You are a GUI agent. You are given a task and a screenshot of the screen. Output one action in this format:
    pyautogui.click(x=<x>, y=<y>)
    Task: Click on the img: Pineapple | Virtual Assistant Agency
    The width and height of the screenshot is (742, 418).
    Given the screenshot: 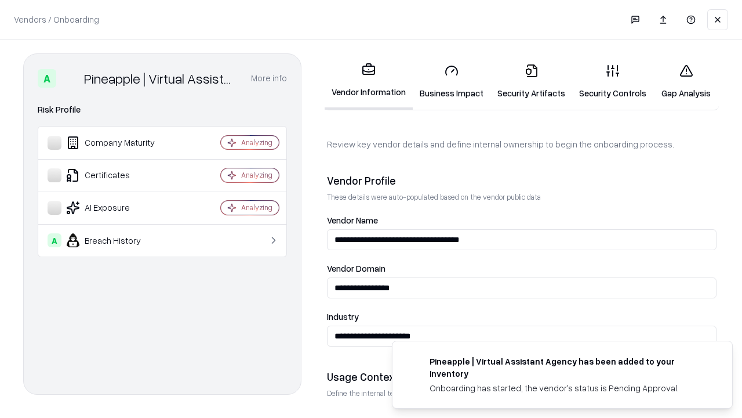 What is the action you would take?
    pyautogui.click(x=70, y=78)
    